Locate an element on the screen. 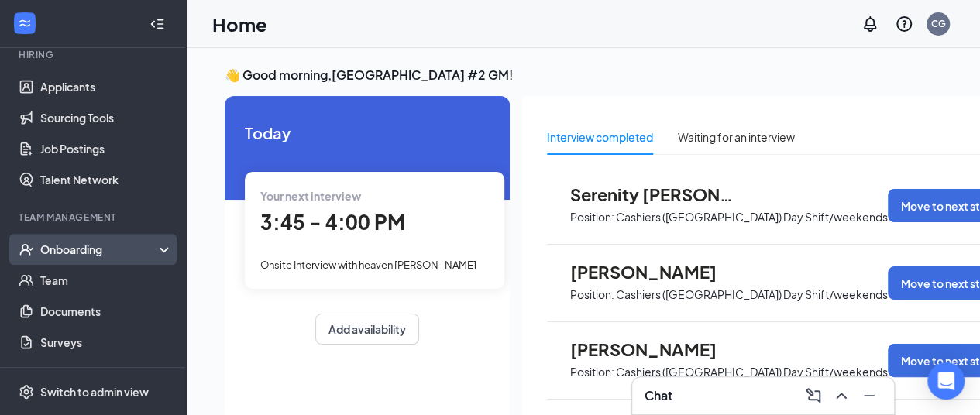 This screenshot has width=980, height=415. a: Surveys is located at coordinates (106, 343).